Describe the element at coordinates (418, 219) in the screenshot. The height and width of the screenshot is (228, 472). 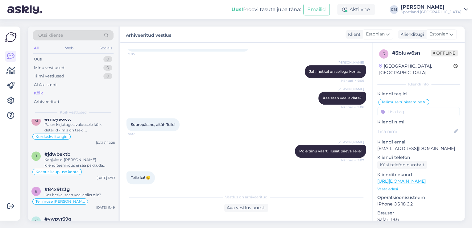
I see `p: Safari 18.6` at that location.